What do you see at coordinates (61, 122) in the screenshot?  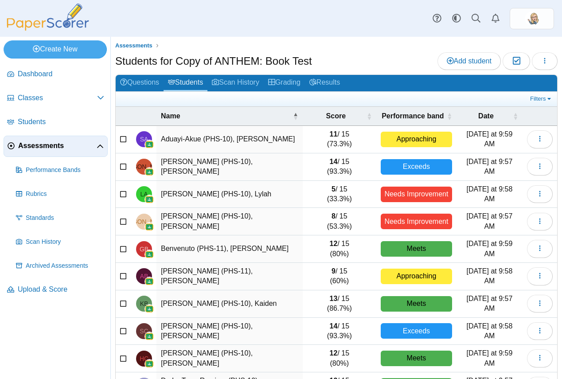 I see `span: Students` at bounding box center [61, 122].